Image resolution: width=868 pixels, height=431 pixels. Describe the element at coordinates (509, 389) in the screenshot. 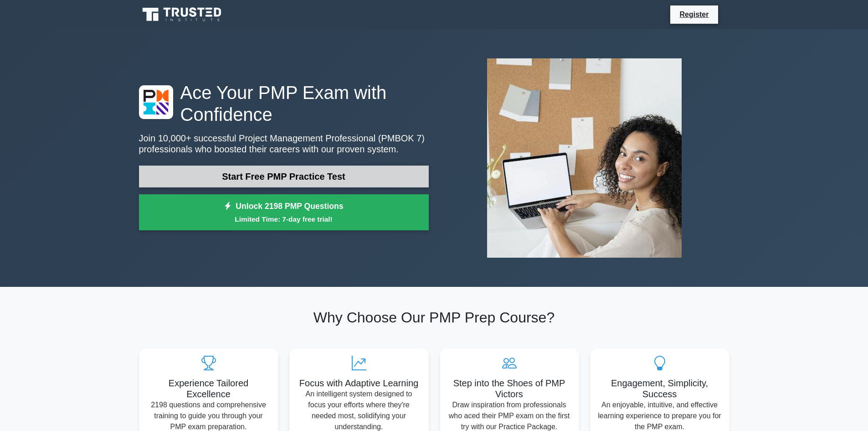

I see `h5: Step into the Shoes of PMP Victors` at that location.